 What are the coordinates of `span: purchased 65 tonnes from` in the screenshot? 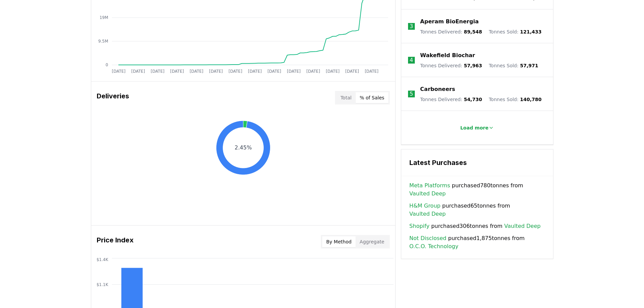 It's located at (477, 210).